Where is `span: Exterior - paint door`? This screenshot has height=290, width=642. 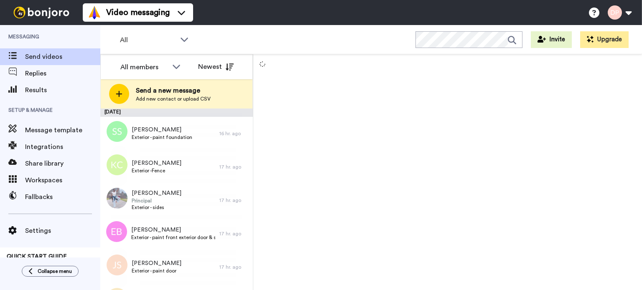 span: Exterior - paint door is located at coordinates (156, 271).